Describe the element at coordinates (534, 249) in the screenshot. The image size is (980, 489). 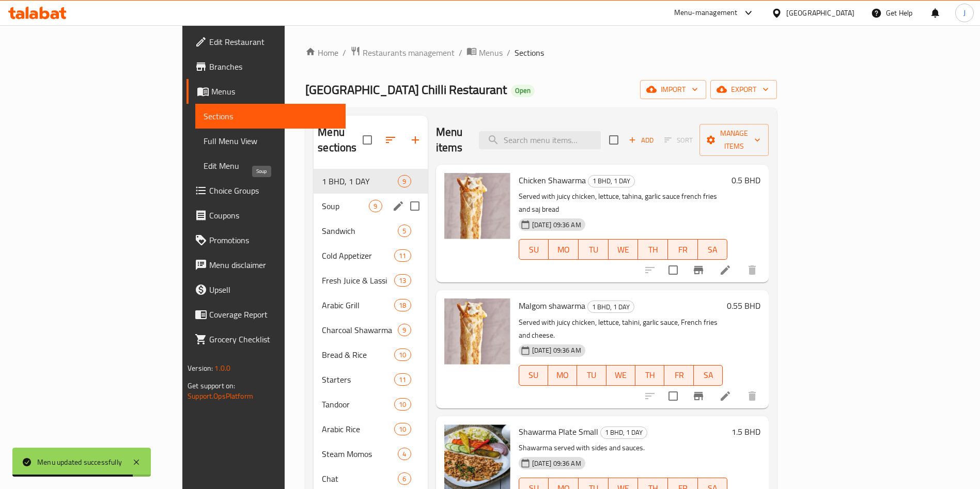
I see `span: SU` at that location.